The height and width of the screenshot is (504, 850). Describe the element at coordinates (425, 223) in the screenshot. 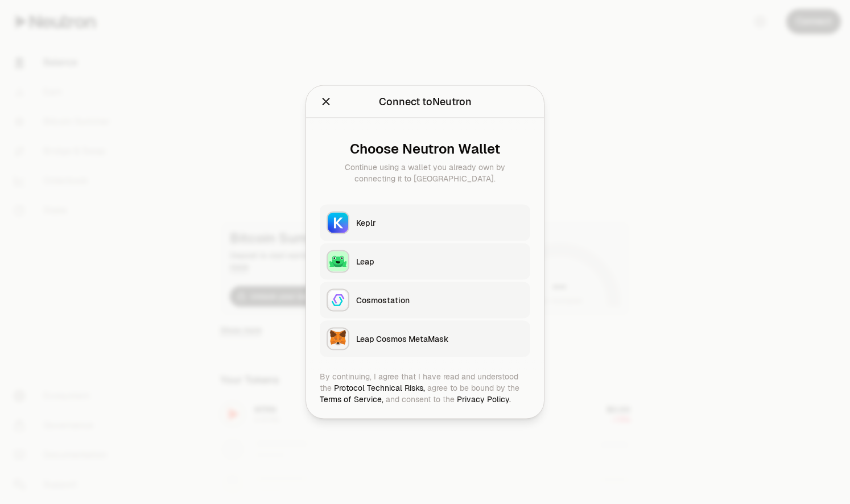

I see `button: KeplrKeplr` at that location.